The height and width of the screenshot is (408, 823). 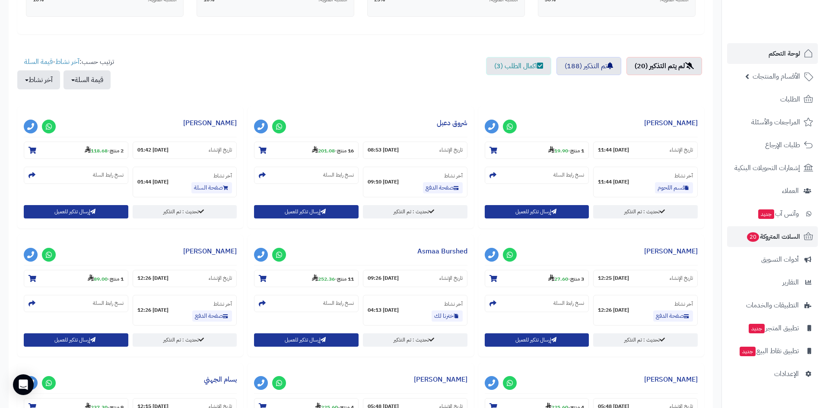 What do you see at coordinates (345, 151) in the screenshot?
I see `strong: 16 منتج` at bounding box center [345, 151].